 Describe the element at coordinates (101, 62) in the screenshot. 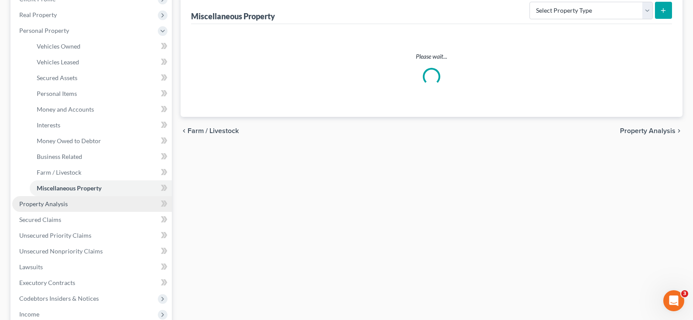

I see `a: Vehicles Leased` at that location.